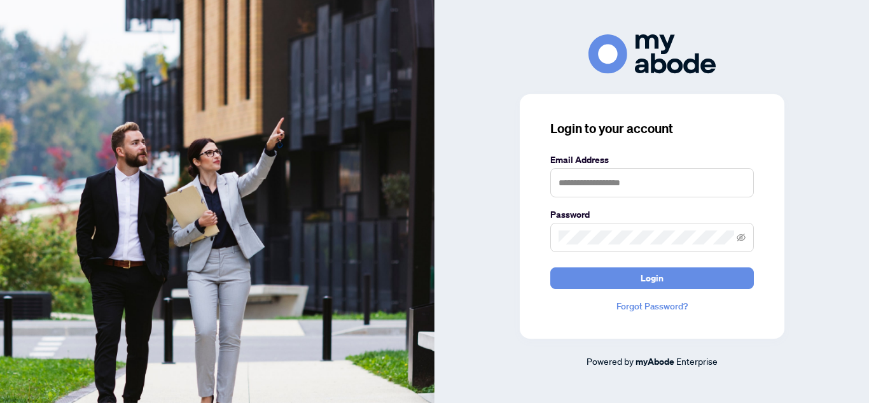  Describe the element at coordinates (652, 306) in the screenshot. I see `a: Forgot Password?` at that location.